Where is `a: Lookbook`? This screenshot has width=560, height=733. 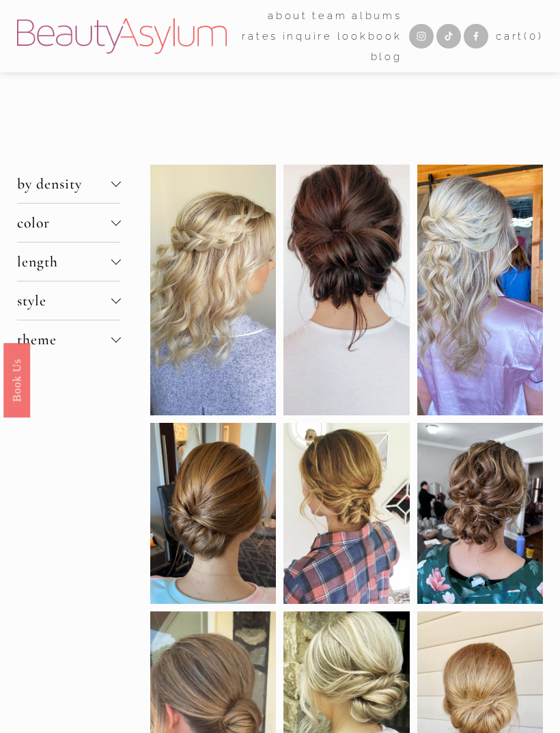 a: Lookbook is located at coordinates (369, 36).